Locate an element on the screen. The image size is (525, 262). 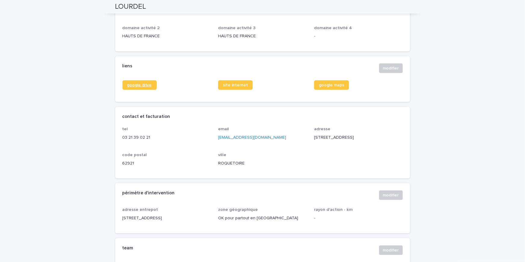
span: domaine activité 2 is located at coordinates (141, 28).